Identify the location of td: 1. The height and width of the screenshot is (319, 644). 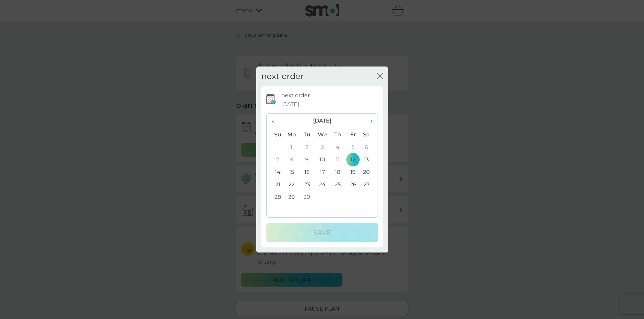
(292, 147).